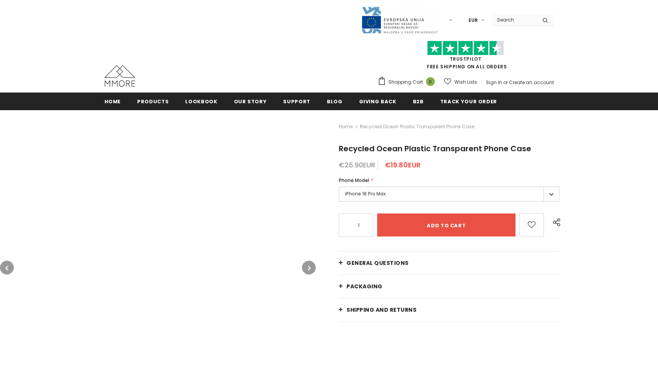 This screenshot has width=658, height=382. What do you see at coordinates (377, 101) in the screenshot?
I see `span: Giving back` at bounding box center [377, 101].